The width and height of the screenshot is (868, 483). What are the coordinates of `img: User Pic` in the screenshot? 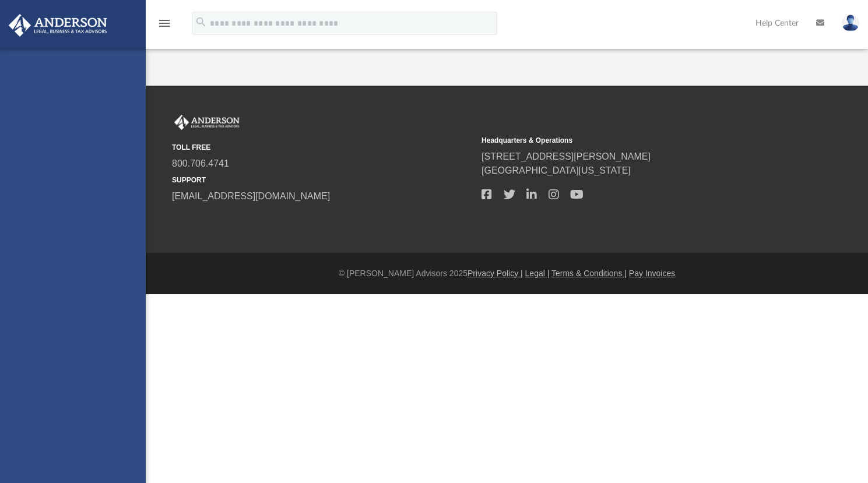 It's located at (850, 23).